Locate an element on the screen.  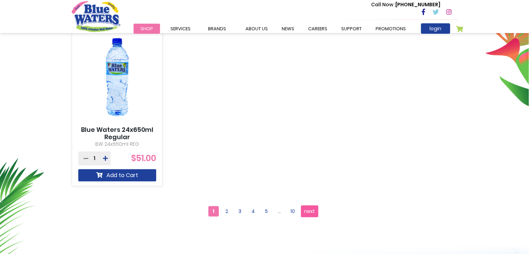
button: Add to Cart is located at coordinates (117, 175).